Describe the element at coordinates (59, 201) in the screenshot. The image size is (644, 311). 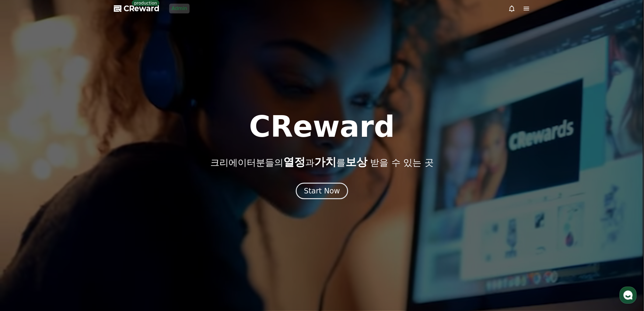
I see `a: 대화` at that location.